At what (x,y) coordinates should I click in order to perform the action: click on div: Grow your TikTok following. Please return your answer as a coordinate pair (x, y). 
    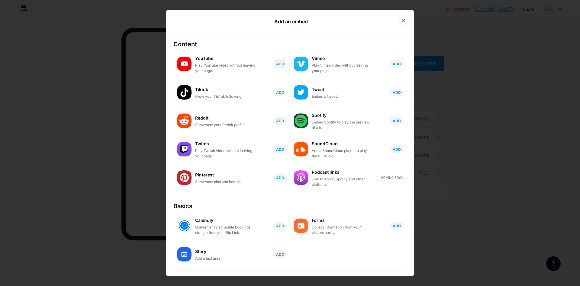
    Looking at the image, I should click on (226, 96).